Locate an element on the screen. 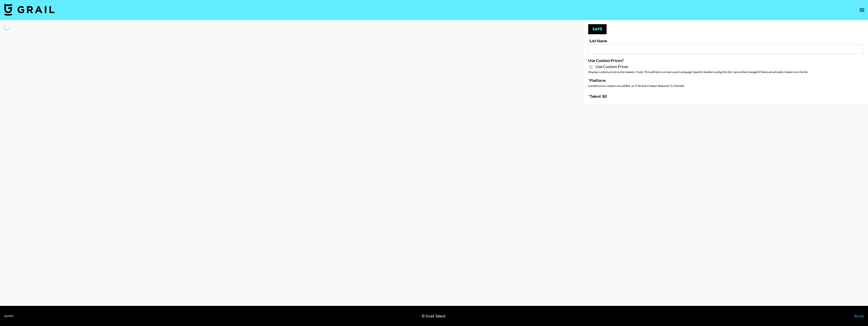 The height and width of the screenshot is (326, 868). label: List Name is located at coordinates (726, 41).